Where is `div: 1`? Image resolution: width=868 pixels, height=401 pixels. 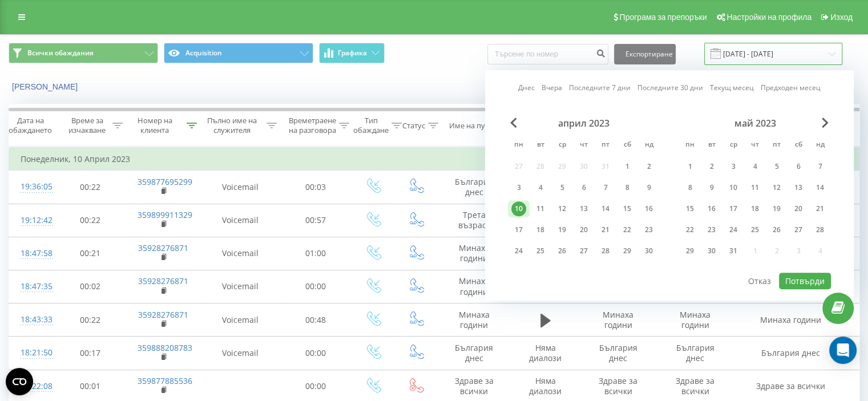
div: 1 is located at coordinates (627, 167).